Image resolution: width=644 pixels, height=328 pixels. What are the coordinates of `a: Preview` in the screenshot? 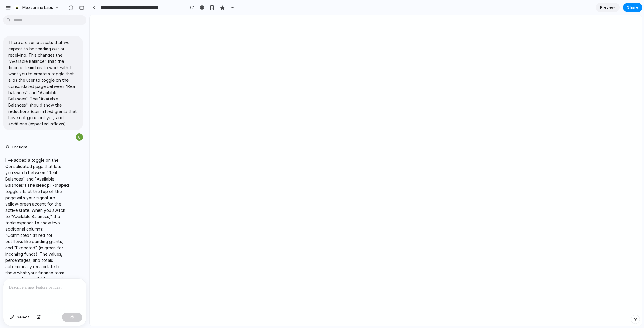 It's located at (608, 7).